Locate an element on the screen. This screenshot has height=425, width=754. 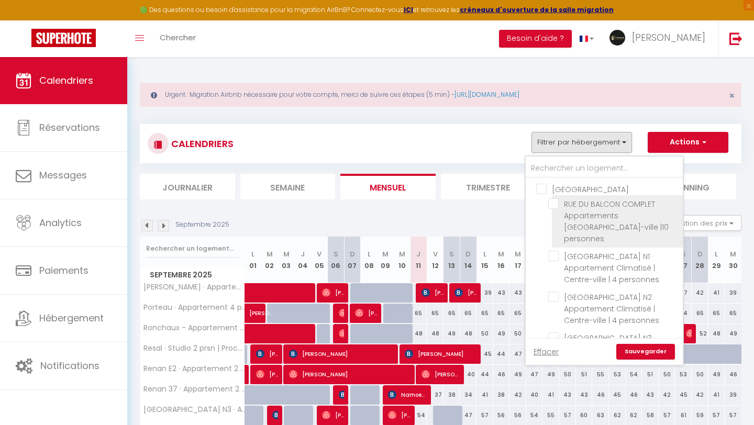
div: 40 is located at coordinates (468, 374).